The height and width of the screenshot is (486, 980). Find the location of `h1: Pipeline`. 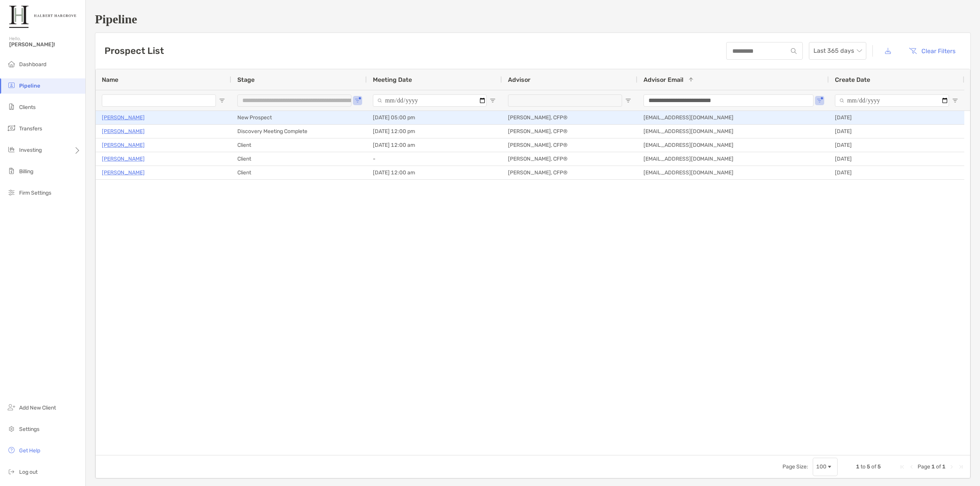

h1: Pipeline is located at coordinates (533, 19).